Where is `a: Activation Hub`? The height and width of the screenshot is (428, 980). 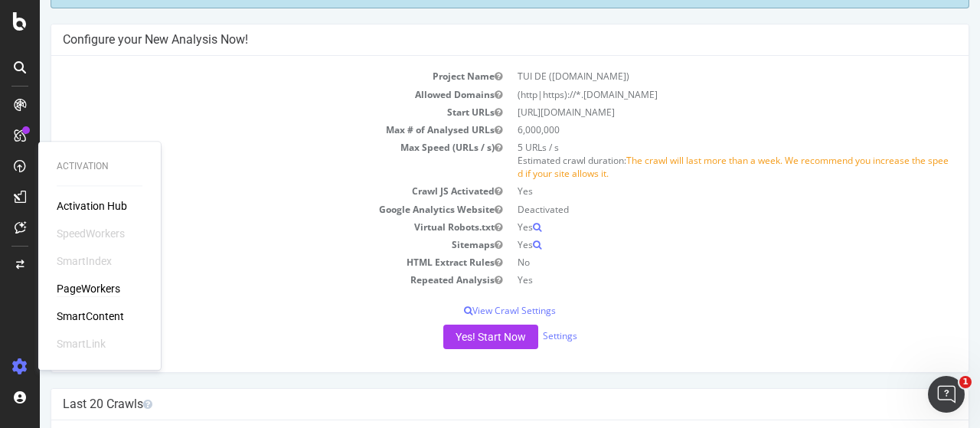 a: Activation Hub is located at coordinates (91, 206).